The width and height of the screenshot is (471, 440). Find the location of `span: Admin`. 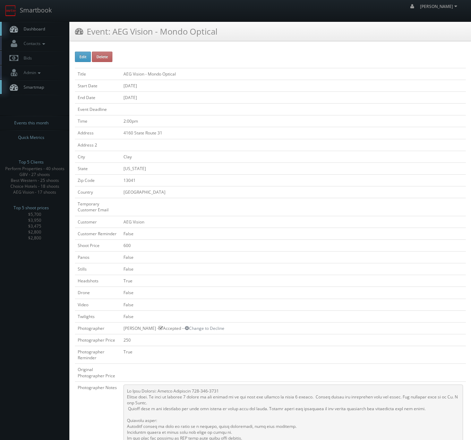

span: Admin is located at coordinates (31, 72).